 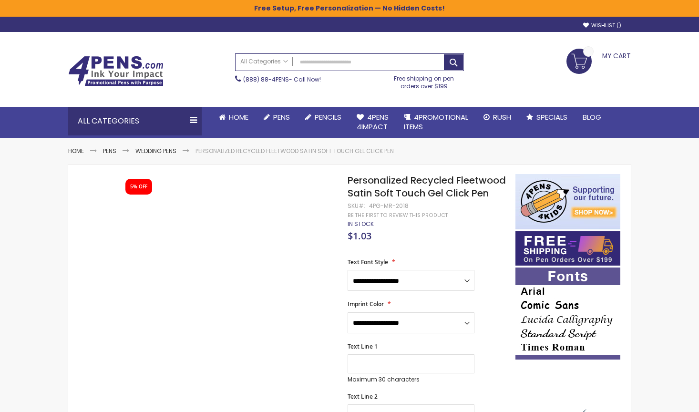 I want to click on div: Free shipping on pen orders over $199, so click(x=425, y=81).